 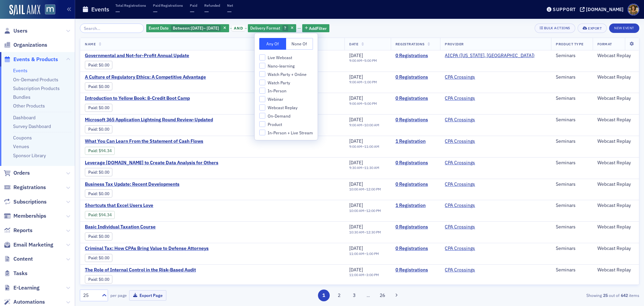 I want to click on span: The Role of Internal Control in the Risk-Based Audit, so click(x=141, y=270).